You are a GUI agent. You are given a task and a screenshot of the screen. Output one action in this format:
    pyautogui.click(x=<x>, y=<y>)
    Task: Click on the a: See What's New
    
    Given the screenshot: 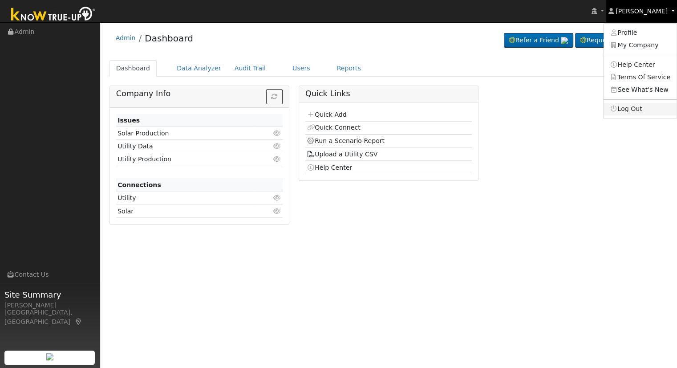 What is the action you would take?
    pyautogui.click(x=640, y=89)
    